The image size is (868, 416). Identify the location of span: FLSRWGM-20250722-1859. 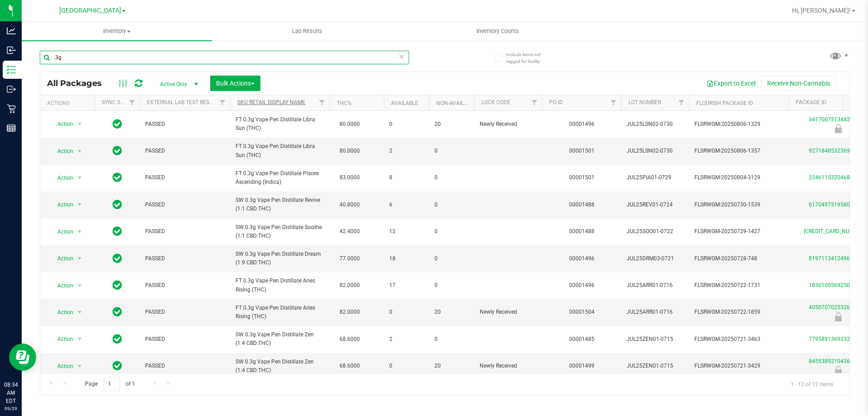
(739, 312).